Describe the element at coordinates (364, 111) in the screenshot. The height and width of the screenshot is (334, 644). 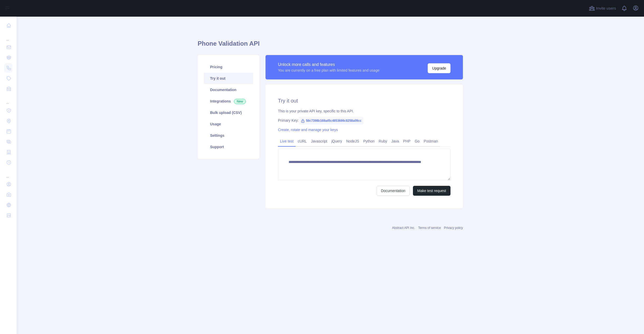
I see `div: This is your private API key, specific to this API.` at that location.